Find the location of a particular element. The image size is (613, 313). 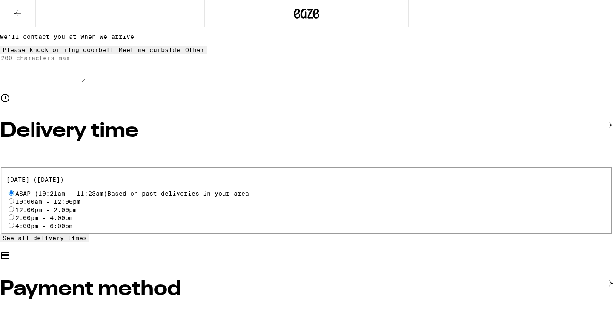

label: 2:00pm - 4:00pm is located at coordinates (44, 218).